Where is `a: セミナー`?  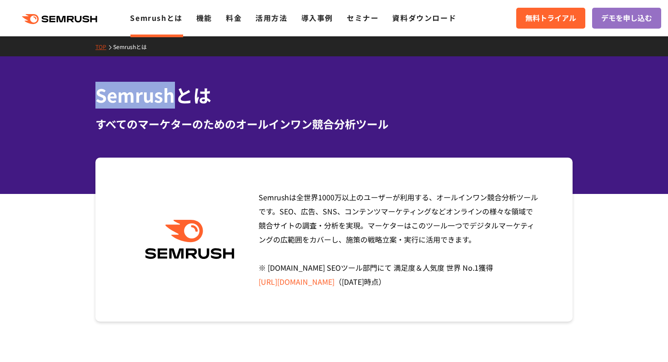 a: セミナー is located at coordinates (363, 18).